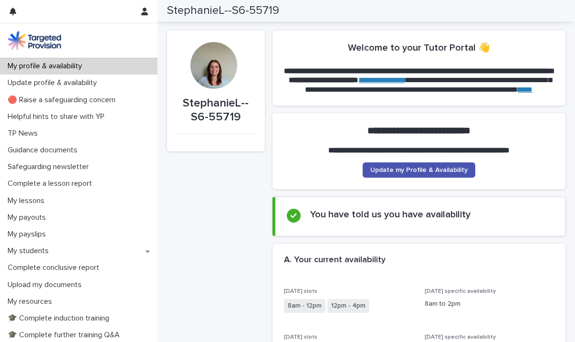  Describe the element at coordinates (28, 200) in the screenshot. I see `p: My lessons` at that location.